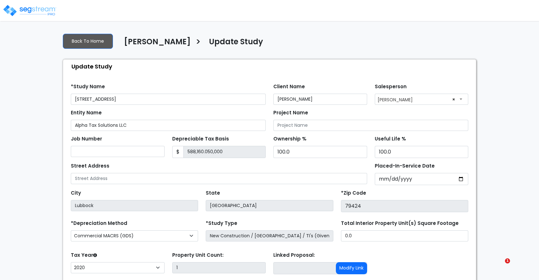 This screenshot has width=539, height=280. I want to click on button: Modify Link, so click(352, 269).